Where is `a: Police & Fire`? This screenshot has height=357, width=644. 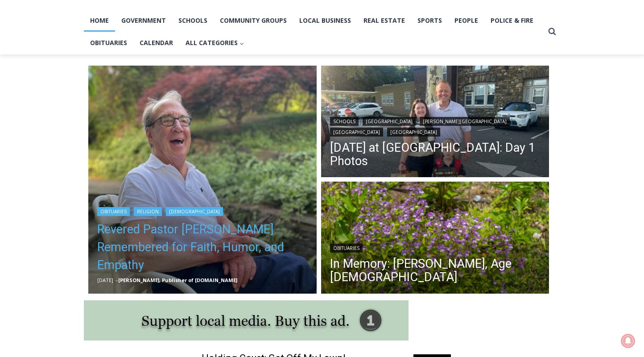 a: Police & Fire is located at coordinates (512, 20).